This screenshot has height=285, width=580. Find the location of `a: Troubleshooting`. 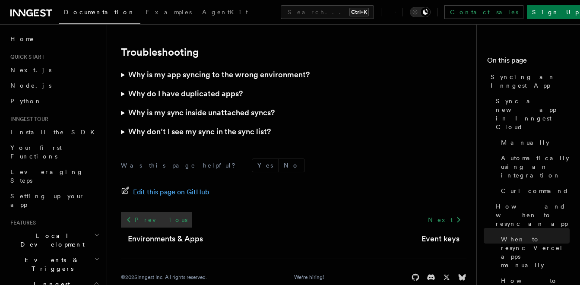

a: Troubleshooting is located at coordinates (160, 52).